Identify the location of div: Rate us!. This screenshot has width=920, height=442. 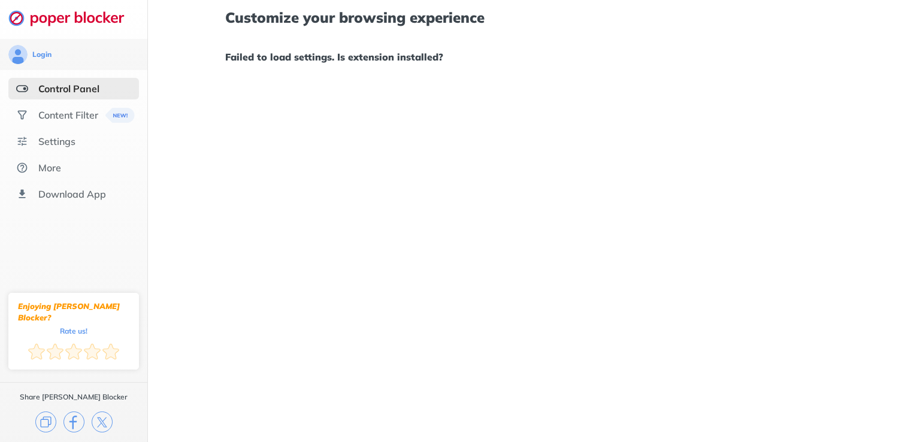
(74, 331).